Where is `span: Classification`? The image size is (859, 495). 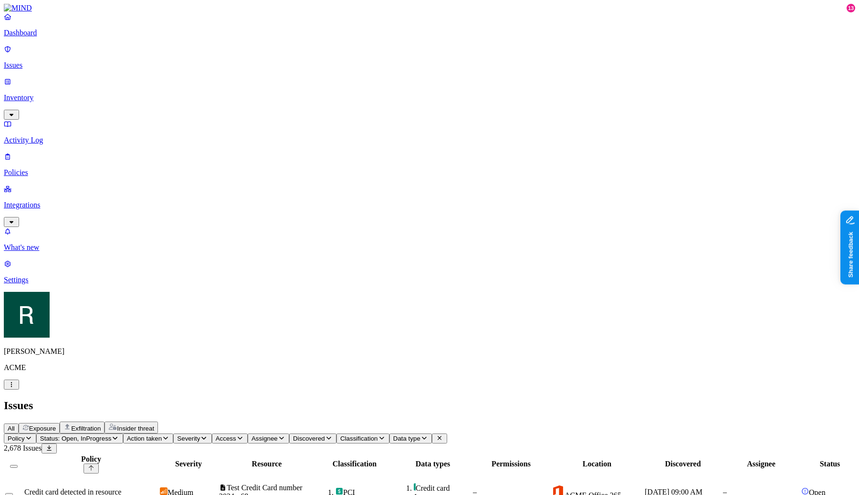
span: Classification is located at coordinates (359, 439).